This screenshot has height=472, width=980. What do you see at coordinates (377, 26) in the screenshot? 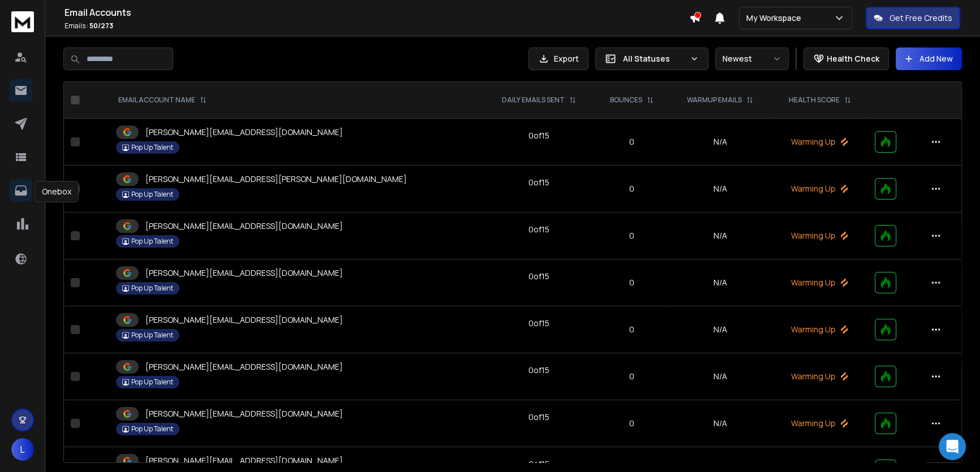
I see `p: Emails :` at bounding box center [377, 26].